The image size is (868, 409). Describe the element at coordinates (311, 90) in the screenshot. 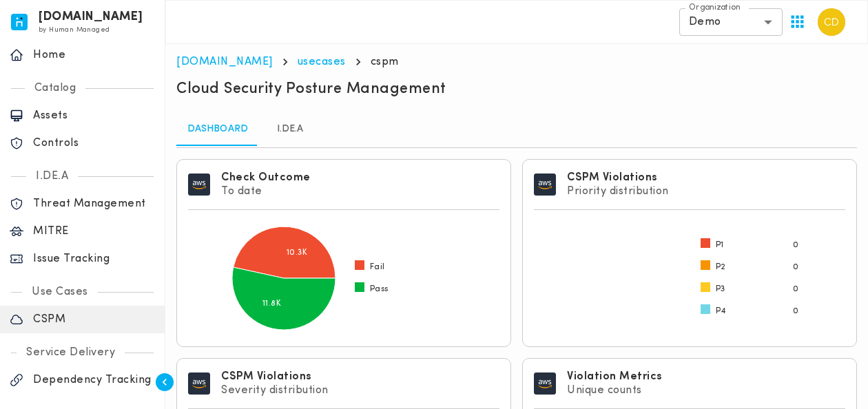

I see `h5: Cloud Security Posture Management` at that location.